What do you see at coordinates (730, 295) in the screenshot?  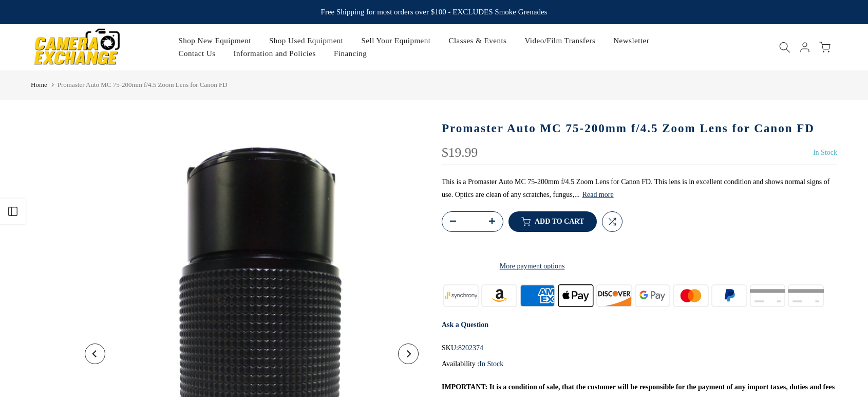 I see `img: paypal` at bounding box center [730, 295].